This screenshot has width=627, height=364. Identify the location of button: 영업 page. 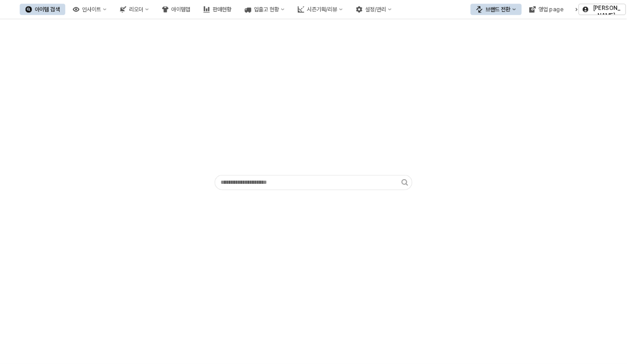
(546, 9).